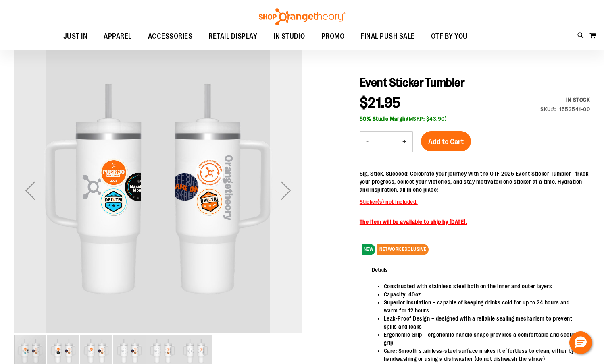 This screenshot has width=604, height=364. Describe the element at coordinates (75, 37) in the screenshot. I see `a: JUST IN` at that location.